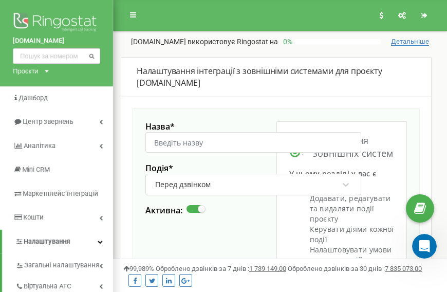  Describe the element at coordinates (186, 26) in the screenshot. I see `div: Закрыть` at that location.